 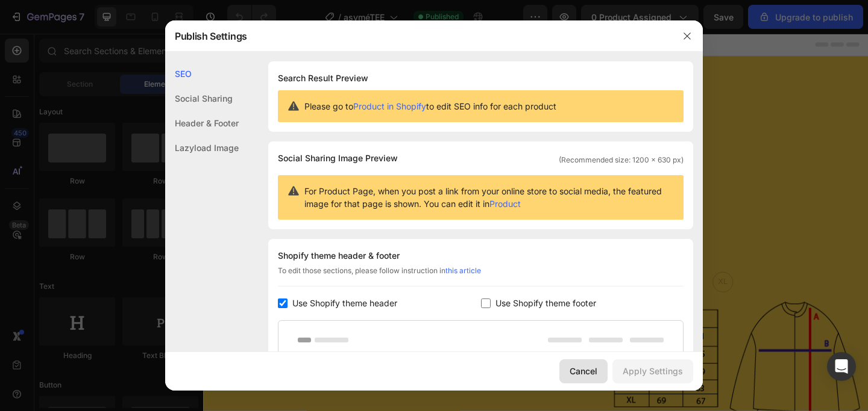 I want to click on div: Shopify theme header & footer, so click(x=480, y=256).